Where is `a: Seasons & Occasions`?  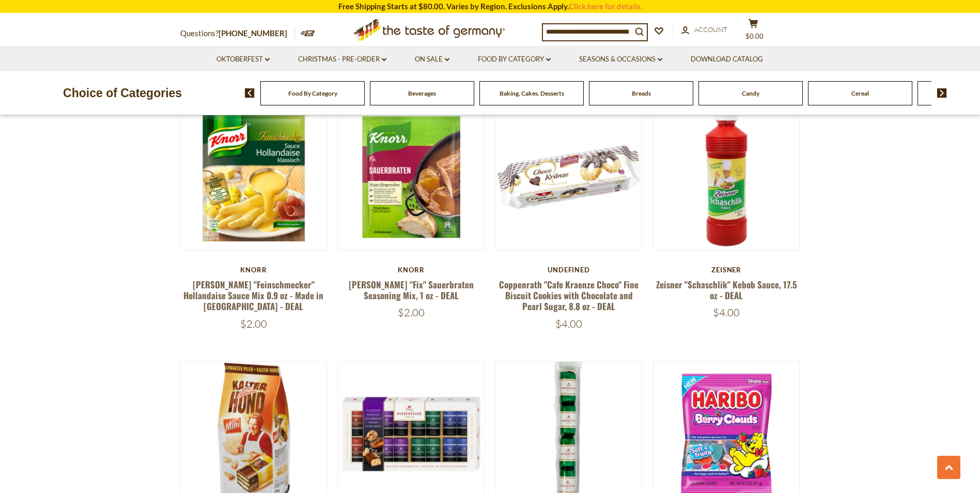 a: Seasons & Occasions is located at coordinates (620, 60).